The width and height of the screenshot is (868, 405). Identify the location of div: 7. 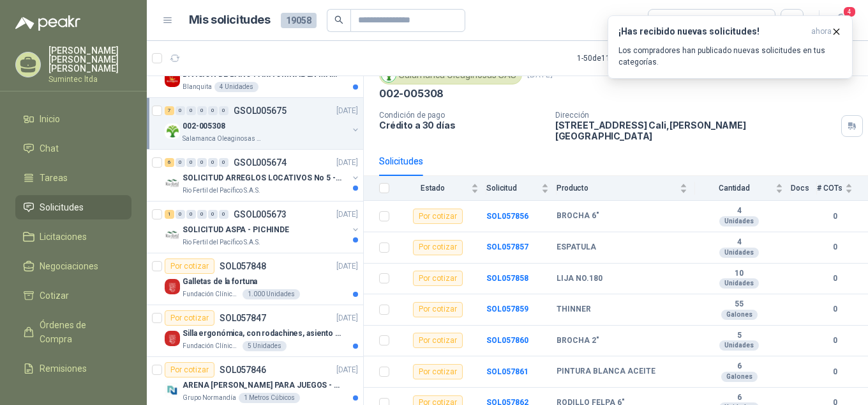
(169, 111).